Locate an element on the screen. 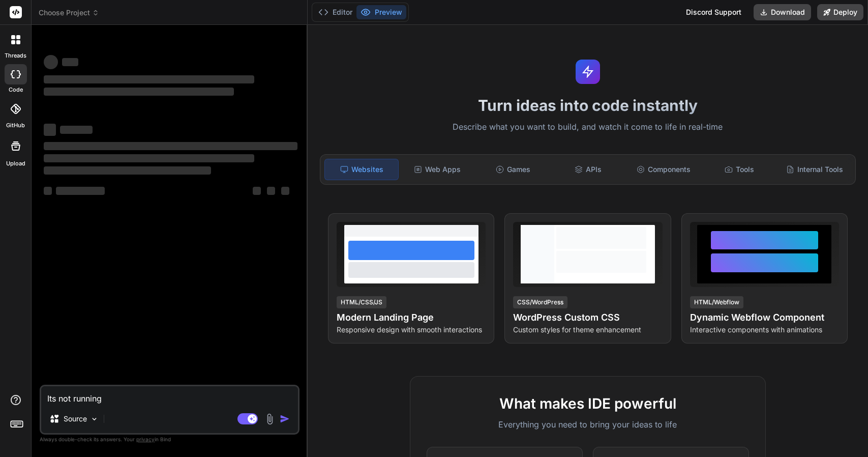 This screenshot has height=457, width=868. div: Components is located at coordinates (664, 170).